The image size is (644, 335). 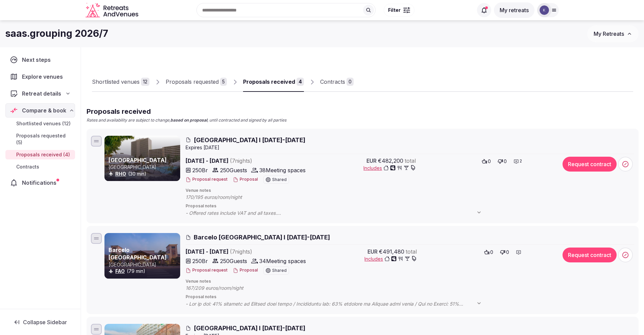 What do you see at coordinates (44, 111) in the screenshot?
I see `span: Compare & book` at bounding box center [44, 111].